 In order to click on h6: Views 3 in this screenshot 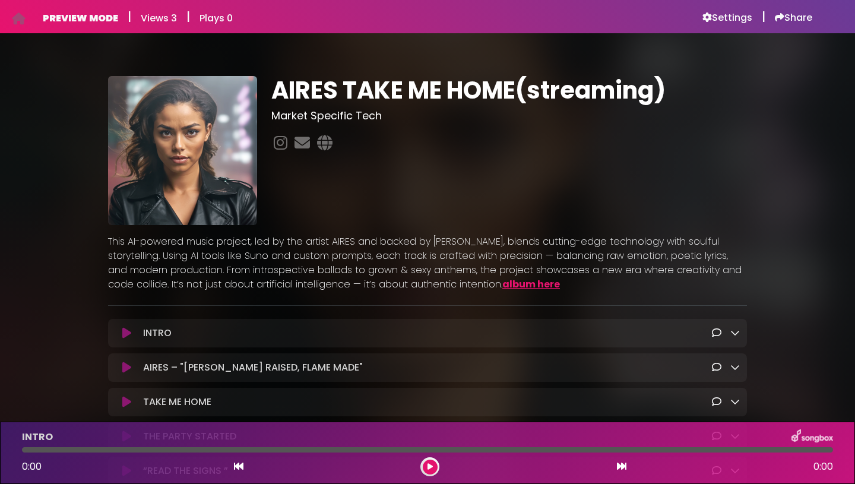, I will do `click(158, 18)`.